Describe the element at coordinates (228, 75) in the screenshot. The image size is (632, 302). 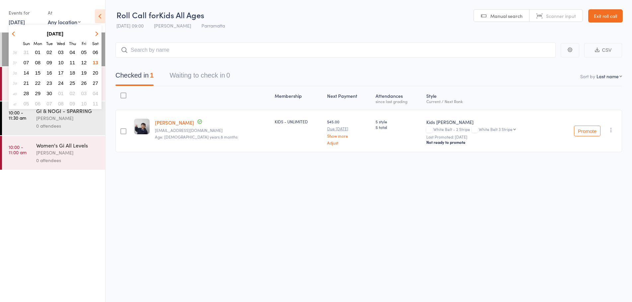
I see `div: 0` at that location.